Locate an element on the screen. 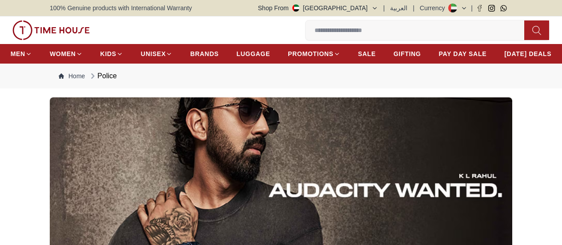  span: PAY DAY SALE is located at coordinates (462, 54).